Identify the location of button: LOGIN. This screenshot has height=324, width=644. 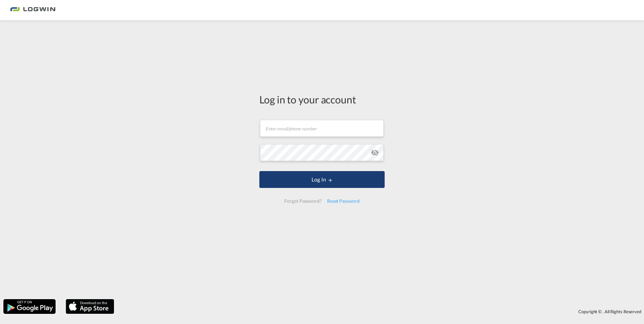
(322, 179).